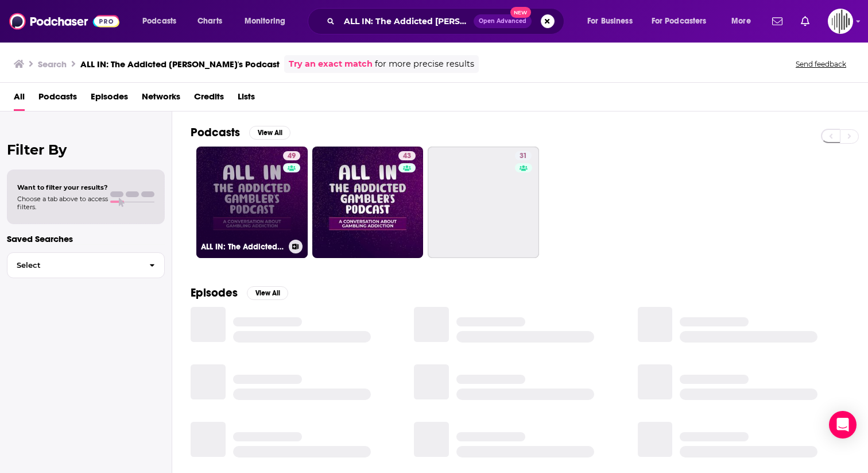 This screenshot has height=473, width=868. What do you see at coordinates (424, 64) in the screenshot?
I see `span: for more precise results` at bounding box center [424, 64].